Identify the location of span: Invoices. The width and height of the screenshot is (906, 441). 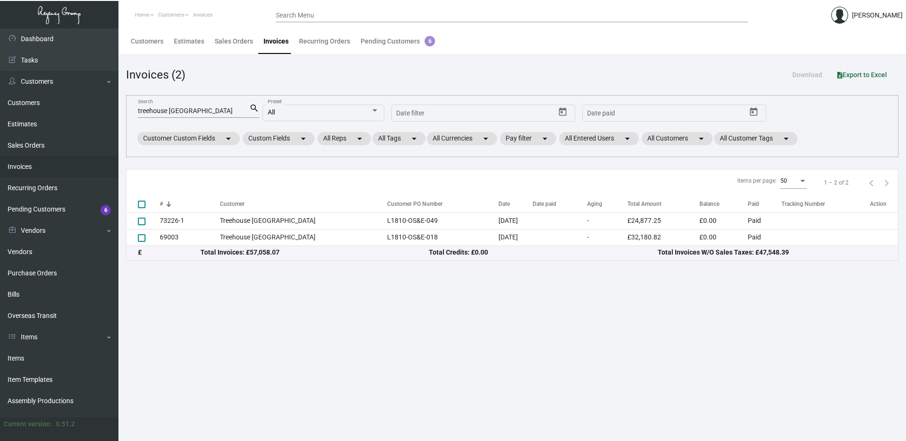
(203, 15).